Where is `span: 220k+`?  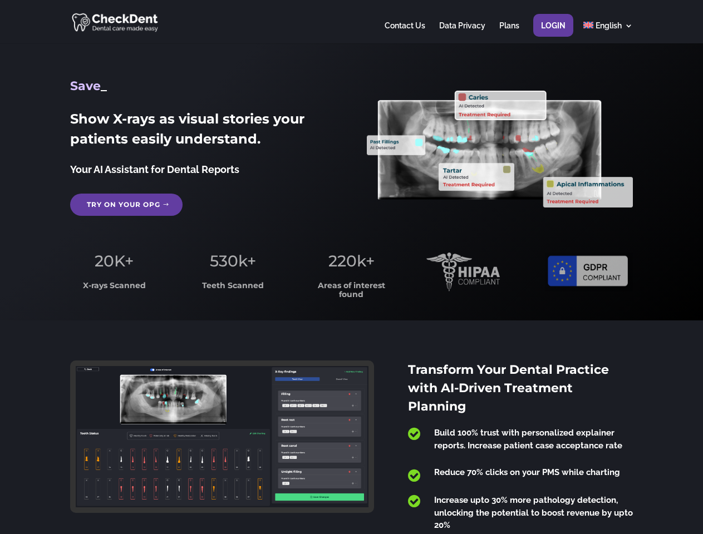
span: 220k+ is located at coordinates (351, 261).